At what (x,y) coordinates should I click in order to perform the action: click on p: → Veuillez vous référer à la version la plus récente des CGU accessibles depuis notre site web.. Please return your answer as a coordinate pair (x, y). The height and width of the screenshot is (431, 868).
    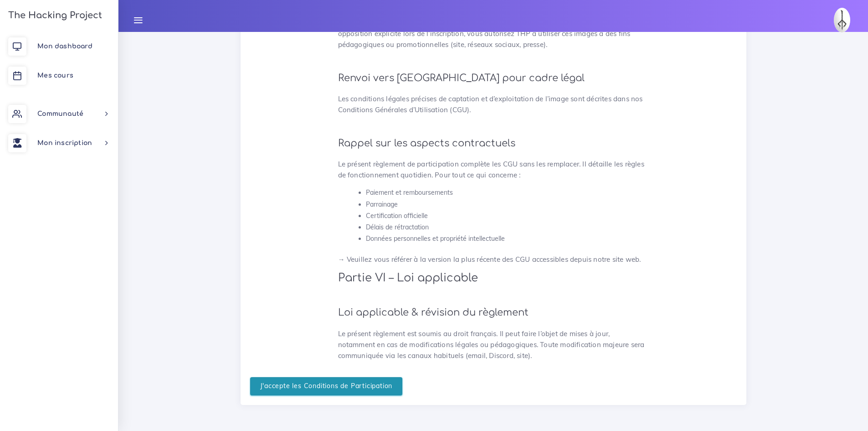
    Looking at the image, I should click on (493, 260).